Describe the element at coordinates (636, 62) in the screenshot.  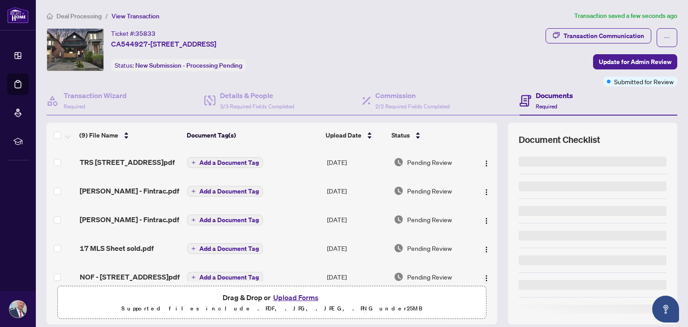
I see `button: Update for Admin Review` at that location.